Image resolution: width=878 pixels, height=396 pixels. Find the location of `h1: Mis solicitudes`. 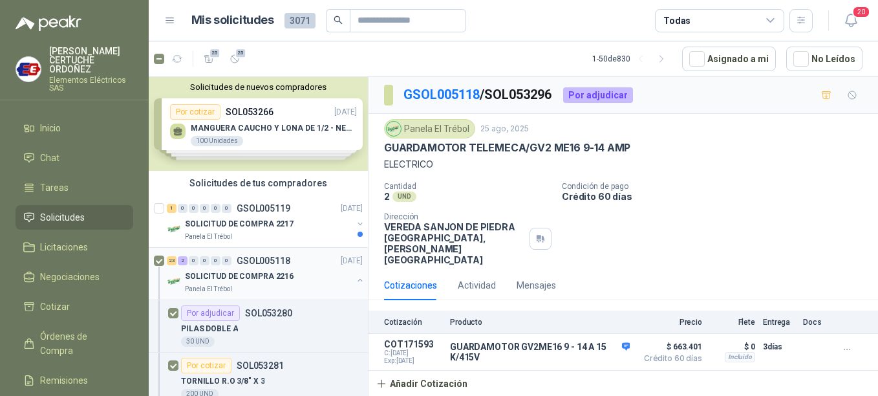

h1: Mis solicitudes is located at coordinates (233, 20).